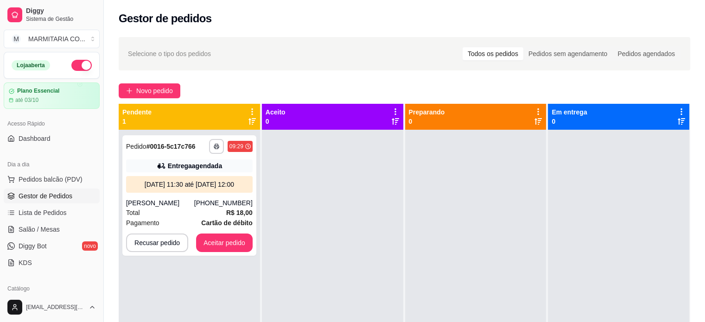 Image resolution: width=705 pixels, height=322 pixels. I want to click on button: Recusar pedido, so click(157, 243).